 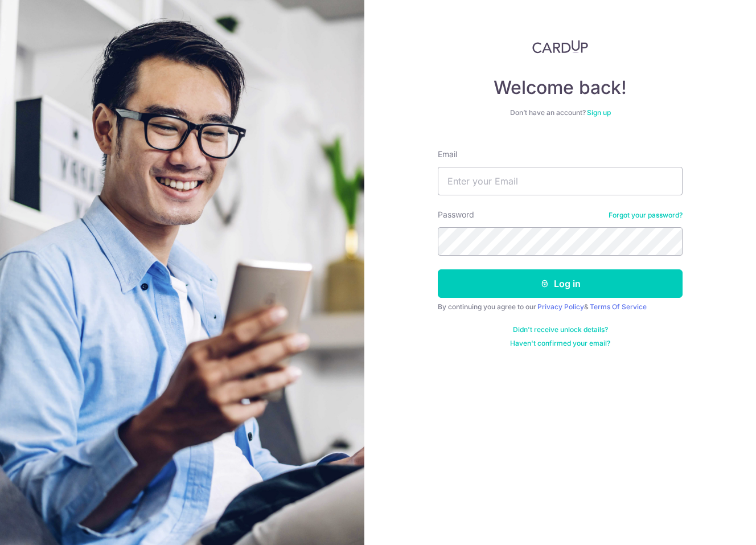 What do you see at coordinates (560, 329) in the screenshot?
I see `a: Didn't receive unlock details?` at bounding box center [560, 329].